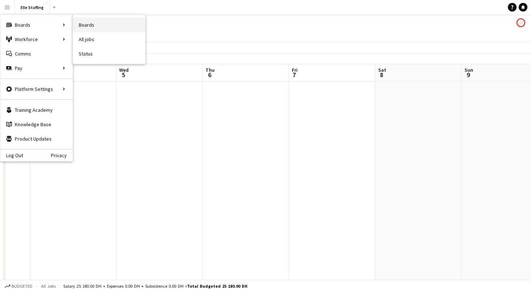 The width and height of the screenshot is (531, 292). Describe the element at coordinates (468, 70) in the screenshot. I see `span: Sun` at that location.